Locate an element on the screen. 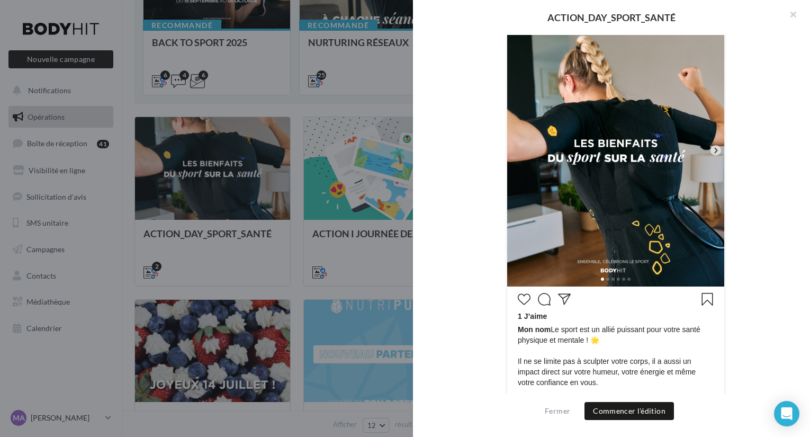 The image size is (810, 437). svg: Commenter is located at coordinates (544, 299).